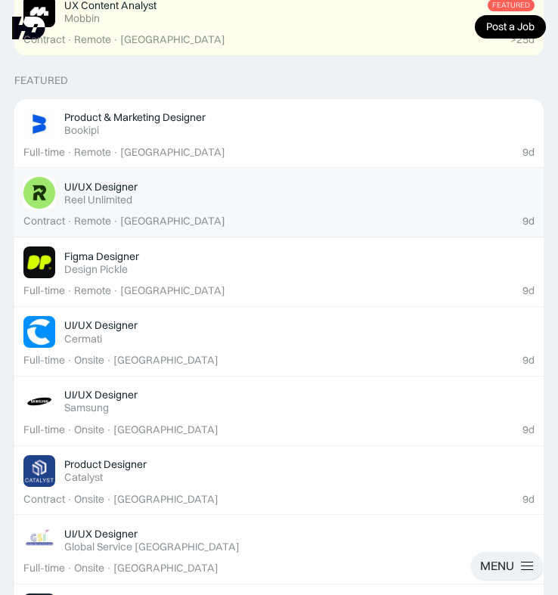 The image size is (558, 595). I want to click on div: Figma Designer, so click(101, 256).